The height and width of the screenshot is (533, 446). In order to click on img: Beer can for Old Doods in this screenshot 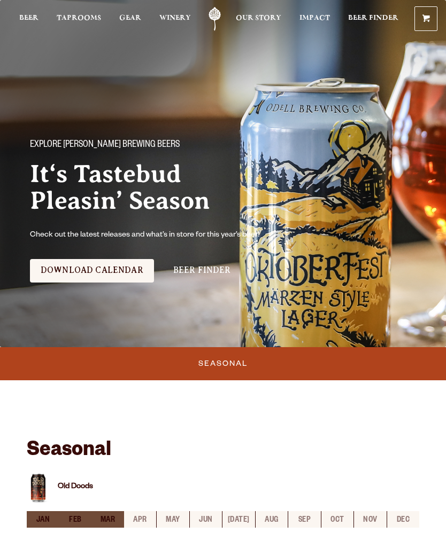, I will do `click(38, 488)`.